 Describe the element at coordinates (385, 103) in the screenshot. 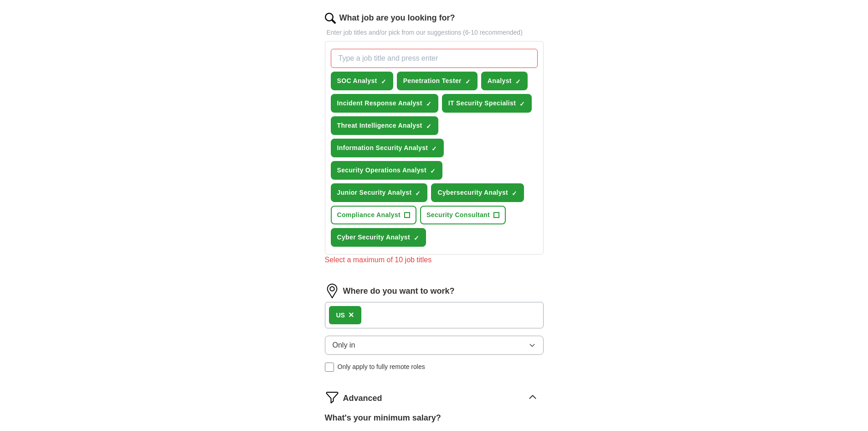

I see `button: Incident Response Analyst✓` at that location.